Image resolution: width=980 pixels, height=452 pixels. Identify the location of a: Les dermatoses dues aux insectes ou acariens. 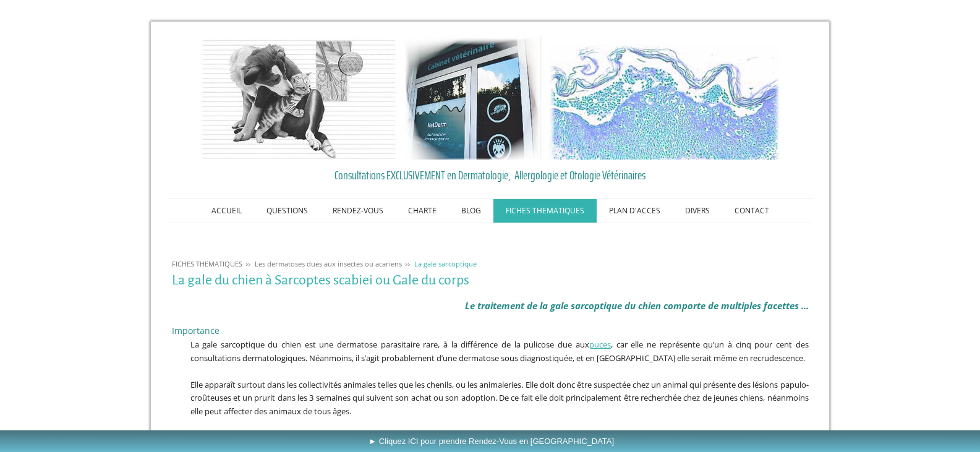
(329, 263).